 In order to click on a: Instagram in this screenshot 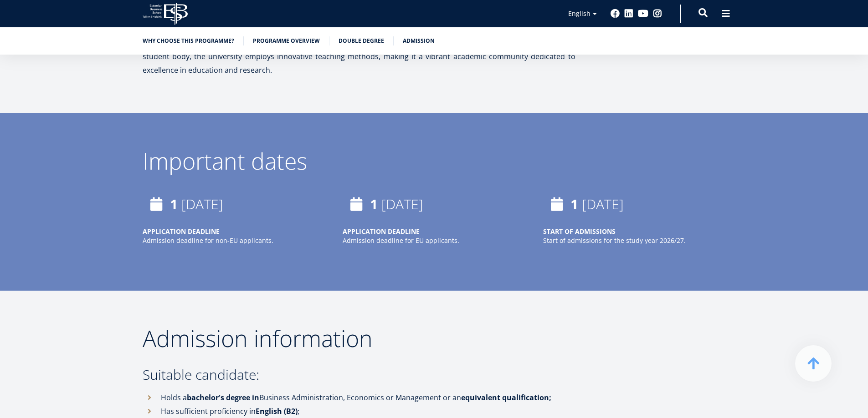, I will do `click(657, 14)`.